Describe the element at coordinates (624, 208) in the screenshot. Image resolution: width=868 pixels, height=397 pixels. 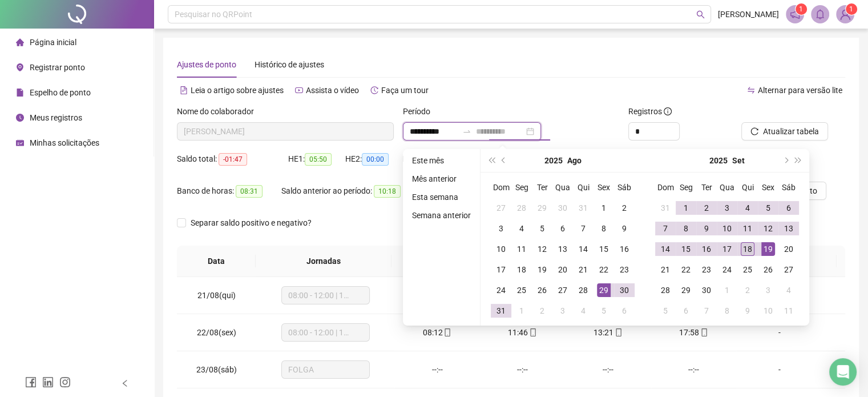
I see `td: 2025-08-02` at that location.